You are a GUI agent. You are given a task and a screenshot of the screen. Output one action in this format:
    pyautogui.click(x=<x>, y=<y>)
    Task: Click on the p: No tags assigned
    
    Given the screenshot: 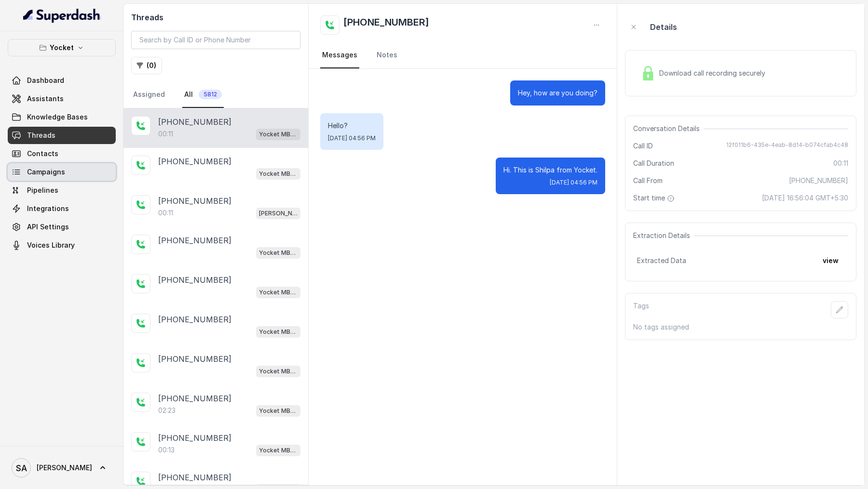 What is the action you would take?
    pyautogui.click(x=741, y=328)
    